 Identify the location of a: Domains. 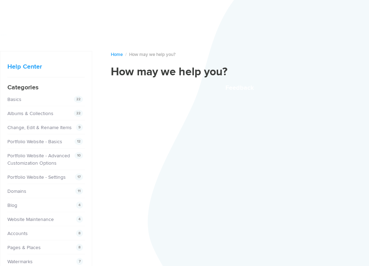
(17, 191).